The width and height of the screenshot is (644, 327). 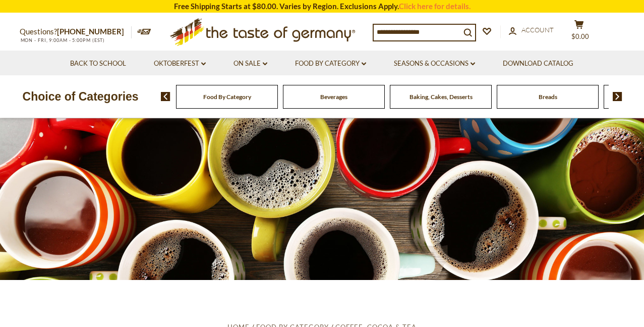 I want to click on img: previous arrow, so click(x=166, y=97).